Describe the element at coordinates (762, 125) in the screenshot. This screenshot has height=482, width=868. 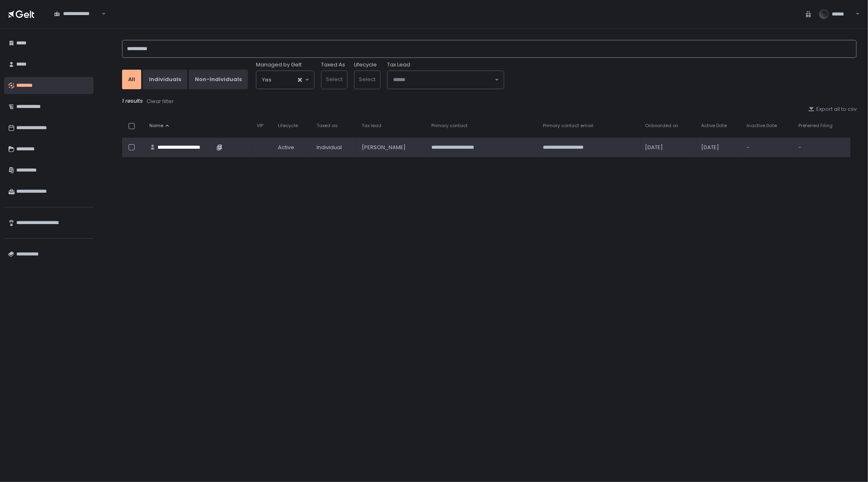
I see `span: Inactive Date` at that location.